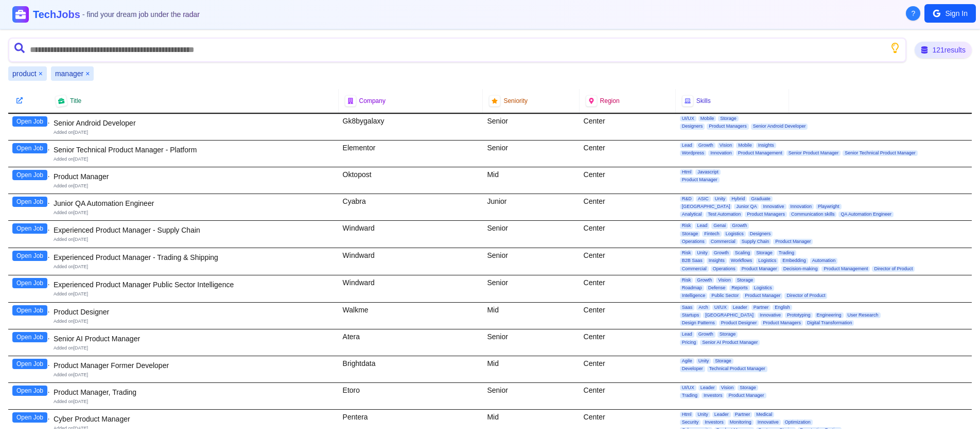 The image size is (980, 437). Describe the element at coordinates (372, 101) in the screenshot. I see `span: Company` at that location.